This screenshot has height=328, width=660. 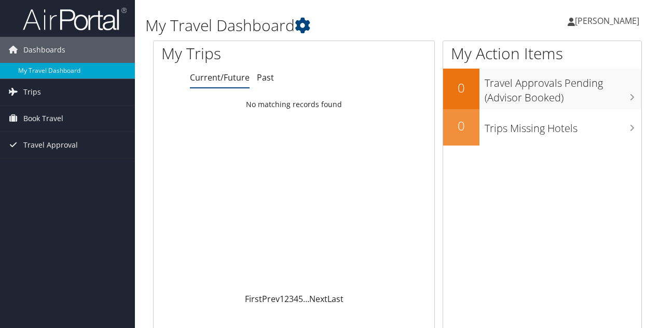 What do you see at coordinates (44, 50) in the screenshot?
I see `span: Dashboards` at bounding box center [44, 50].